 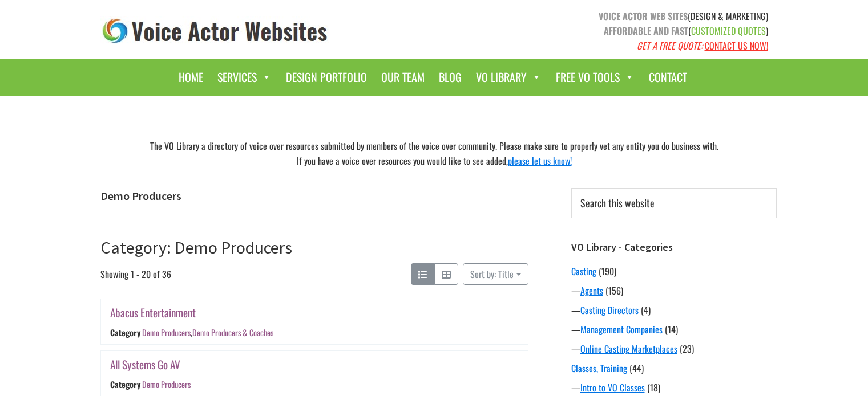 What do you see at coordinates (669, 46) in the screenshot?
I see `em: GET A FREE QUOTE:` at bounding box center [669, 46].